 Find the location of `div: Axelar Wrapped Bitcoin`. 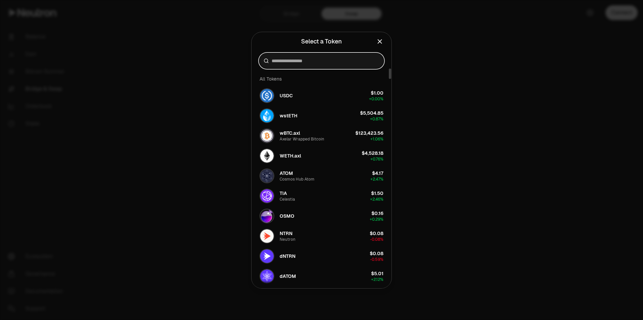

div: Axelar Wrapped Bitcoin is located at coordinates (302, 139).